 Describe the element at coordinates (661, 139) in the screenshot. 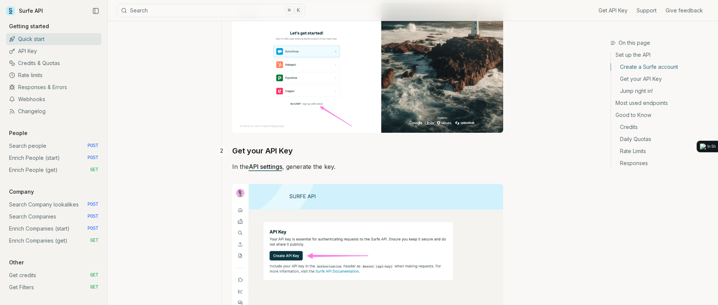

I see `a: Daily Quotas` at that location.